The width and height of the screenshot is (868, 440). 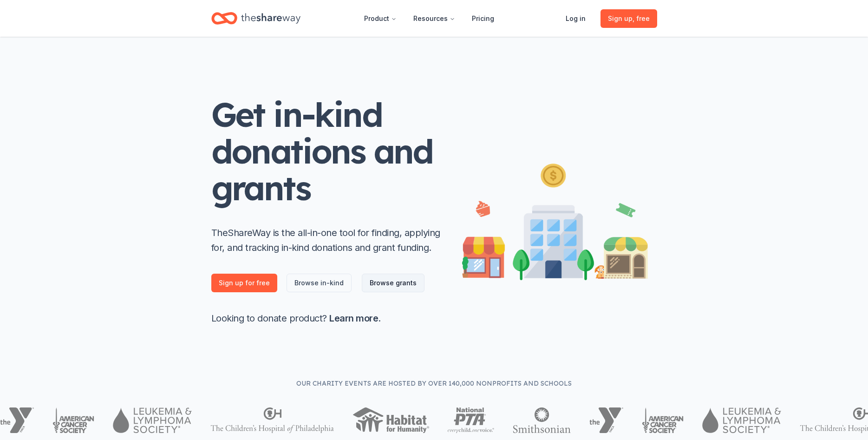 I want to click on a: Sign up, free, so click(x=628, y=19).